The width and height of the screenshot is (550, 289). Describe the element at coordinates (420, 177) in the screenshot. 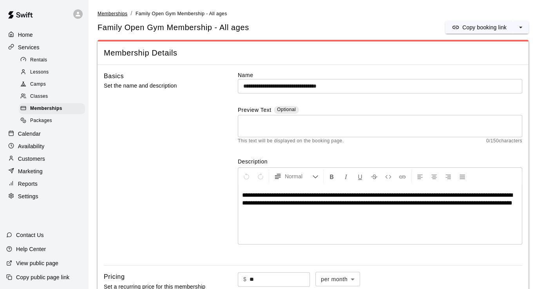

I see `button: Left Align` at that location.